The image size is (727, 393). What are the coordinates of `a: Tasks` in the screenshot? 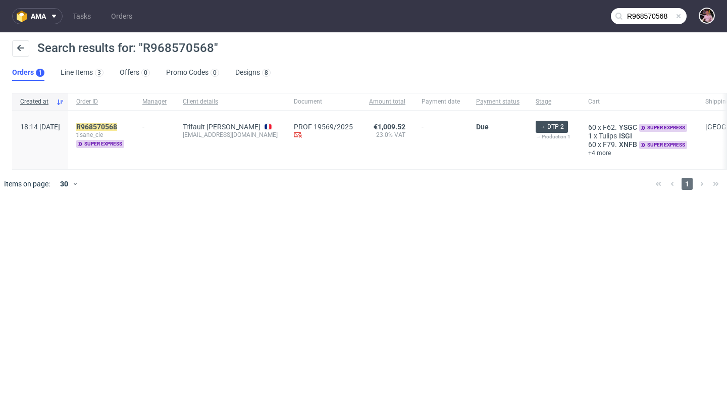 It's located at (82, 16).